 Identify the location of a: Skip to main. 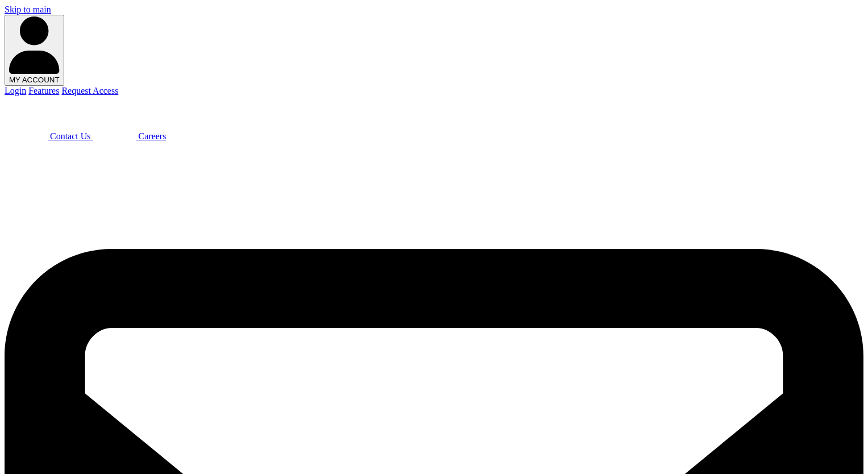
(28, 9).